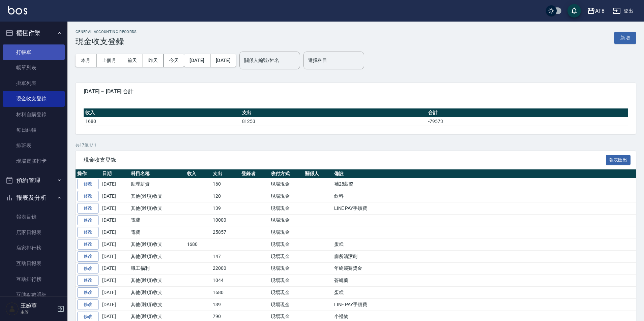 The image size is (644, 321). What do you see at coordinates (225, 185) in the screenshot?
I see `td: 160` at bounding box center [225, 185].